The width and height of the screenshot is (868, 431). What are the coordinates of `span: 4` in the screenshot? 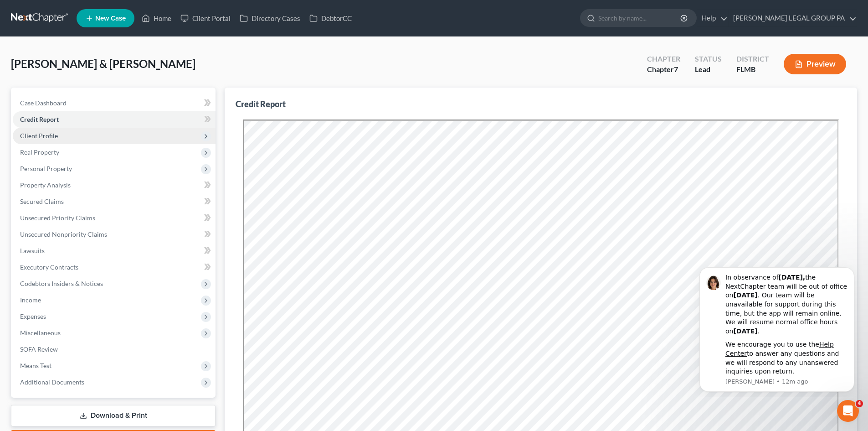 It's located at (860, 403).